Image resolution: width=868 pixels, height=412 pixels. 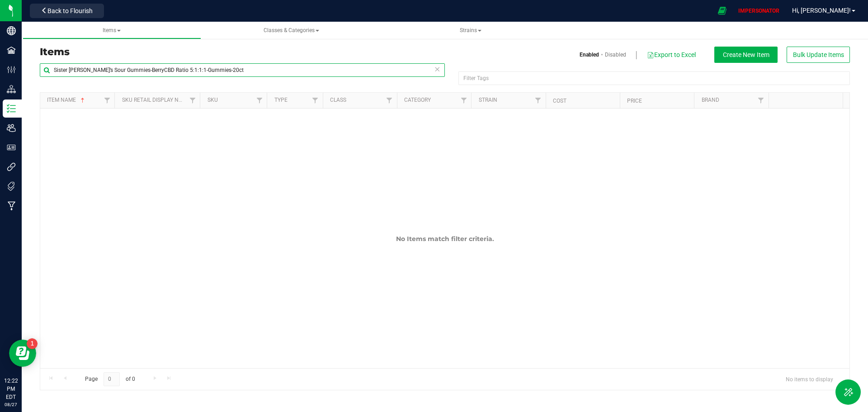 I want to click on a: Enabled, so click(x=589, y=55).